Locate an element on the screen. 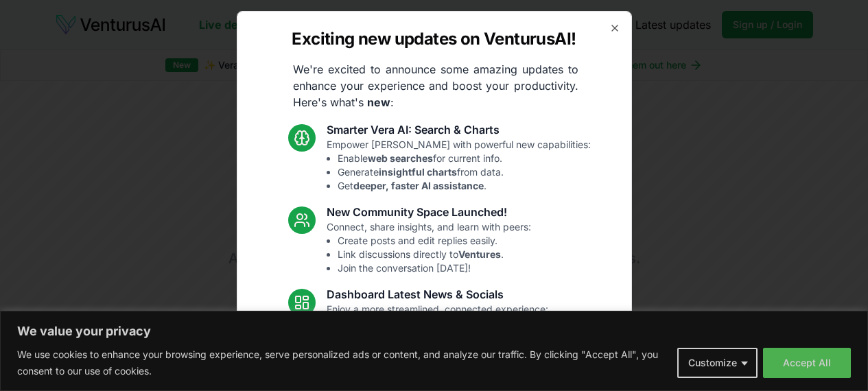  h3: New Community Space Launched! is located at coordinates (429, 212).